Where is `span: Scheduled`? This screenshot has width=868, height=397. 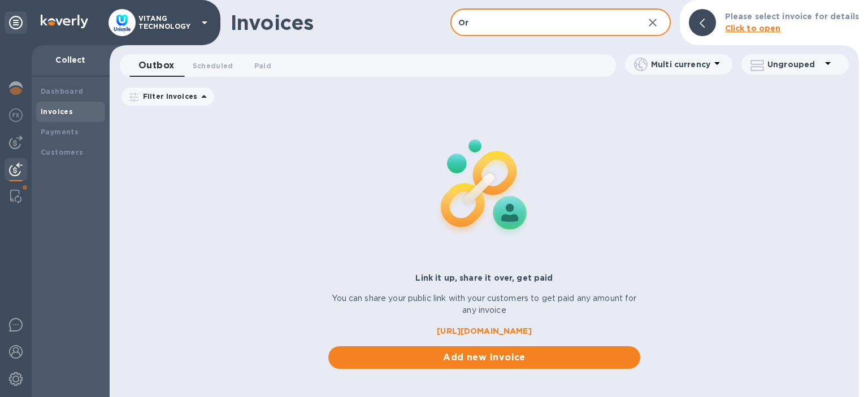
span: Scheduled is located at coordinates (213, 66).